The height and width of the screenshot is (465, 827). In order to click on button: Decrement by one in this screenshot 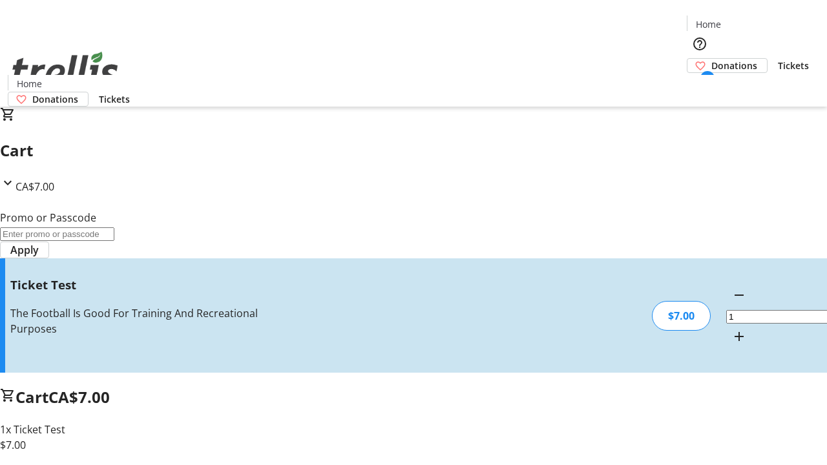, I will do `click(739, 295)`.